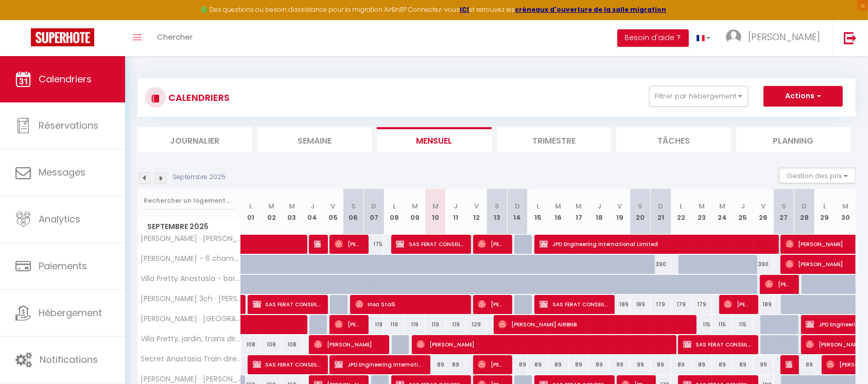  I want to click on div: 129, so click(476, 324).